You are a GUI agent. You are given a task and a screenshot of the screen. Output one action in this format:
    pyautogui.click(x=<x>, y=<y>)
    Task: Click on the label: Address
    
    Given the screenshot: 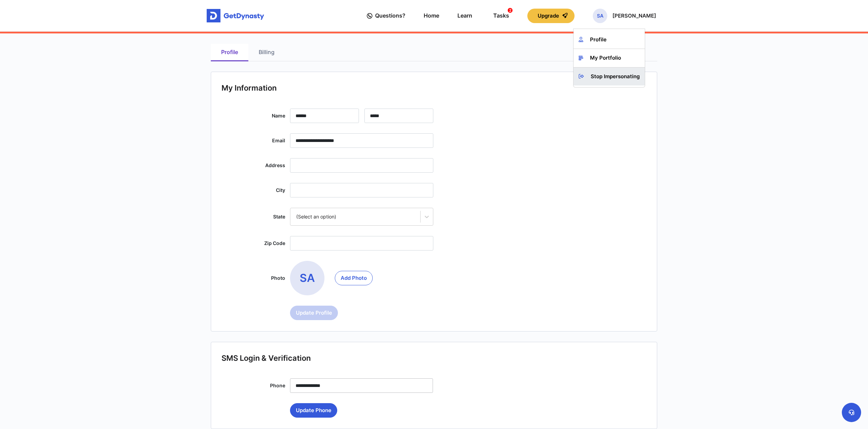 What is the action you would take?
    pyautogui.click(x=253, y=165)
    